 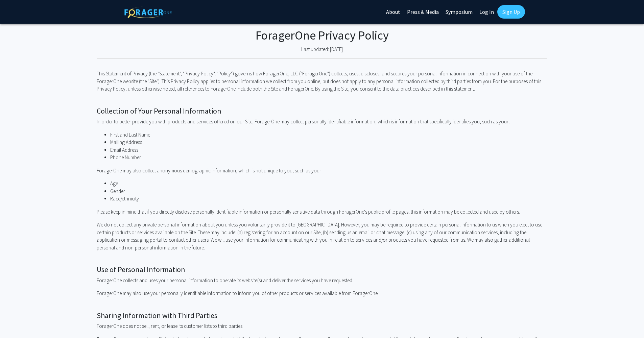 I want to click on li: Email Address, so click(x=329, y=150).